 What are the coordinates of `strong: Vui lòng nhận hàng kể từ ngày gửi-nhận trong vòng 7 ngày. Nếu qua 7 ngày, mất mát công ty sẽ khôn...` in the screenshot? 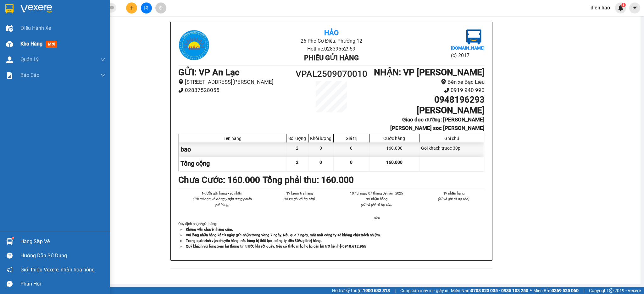 It's located at (283, 235).